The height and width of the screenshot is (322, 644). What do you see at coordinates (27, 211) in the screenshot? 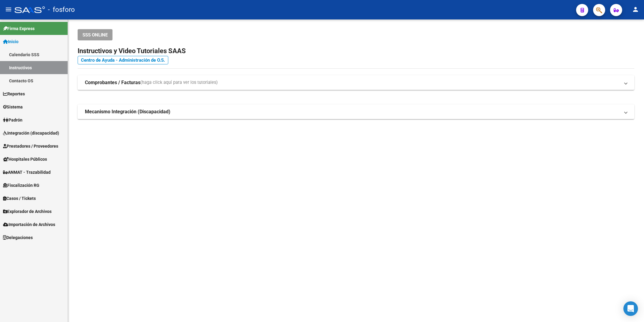
I see `span: Explorador de Archivos` at bounding box center [27, 211].